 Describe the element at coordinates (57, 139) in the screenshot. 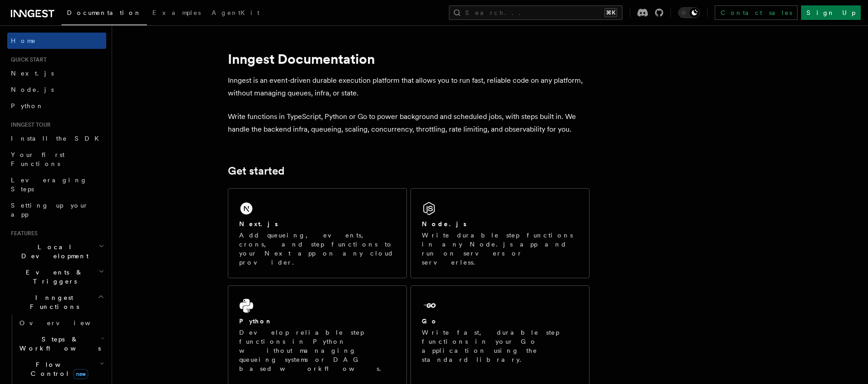

I see `span: Install the SDK` at that location.